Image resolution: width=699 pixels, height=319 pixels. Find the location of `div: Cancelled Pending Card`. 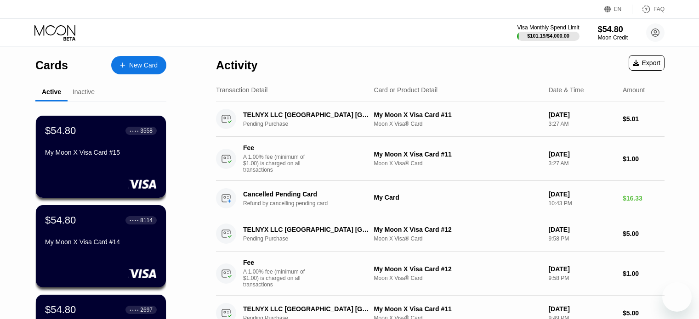

div: Cancelled Pending Card is located at coordinates (306, 194).